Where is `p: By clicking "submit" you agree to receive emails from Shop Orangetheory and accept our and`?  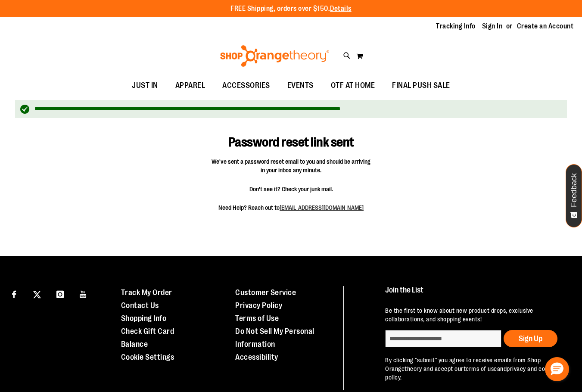
p: By clicking "submit" you agree to receive emails from Shop Orangetheory and accept our and is located at coordinates (476, 369).